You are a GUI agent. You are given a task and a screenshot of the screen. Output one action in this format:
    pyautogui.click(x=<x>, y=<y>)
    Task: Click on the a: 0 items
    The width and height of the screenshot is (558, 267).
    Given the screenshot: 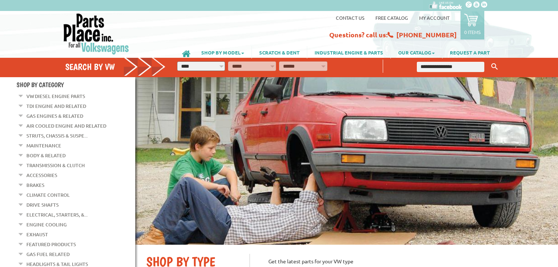 What is the action you would take?
    pyautogui.click(x=472, y=25)
    